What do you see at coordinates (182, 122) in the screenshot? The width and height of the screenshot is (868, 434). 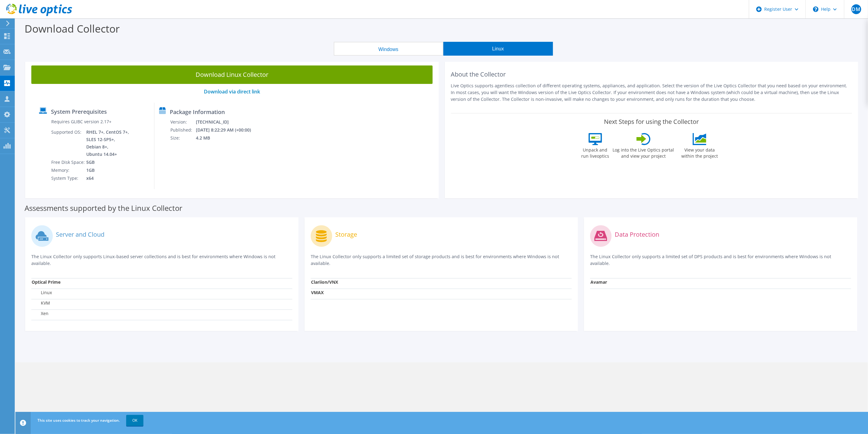 I see `td: Version:` at bounding box center [182, 122].